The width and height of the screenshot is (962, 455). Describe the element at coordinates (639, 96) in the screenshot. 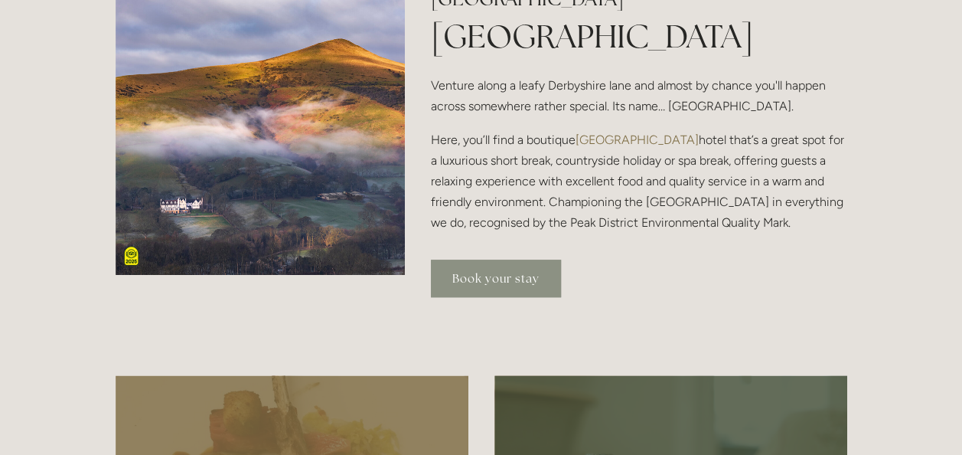

I see `p: Venture along a leafy Derbyshire lane and almost by chance you'll happen across somewhere rather ...` at that location.